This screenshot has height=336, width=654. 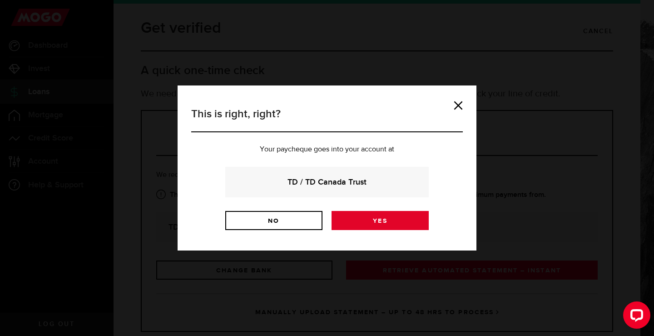 What do you see at coordinates (380, 220) in the screenshot?
I see `a: Yes` at bounding box center [380, 220].